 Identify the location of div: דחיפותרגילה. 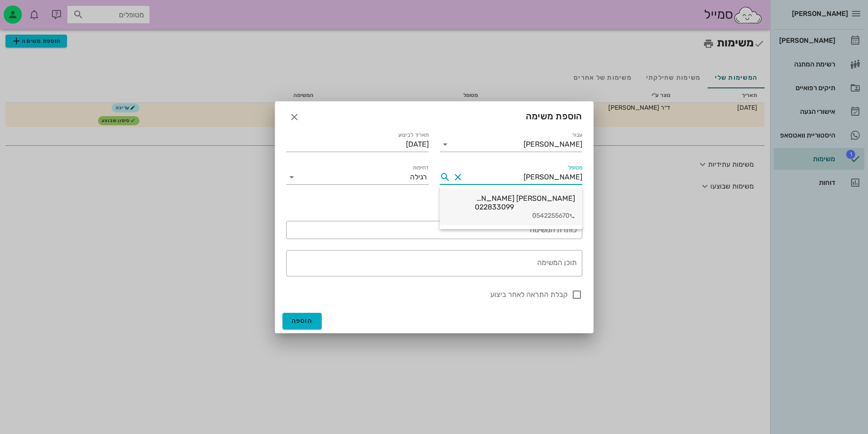
(357, 177).